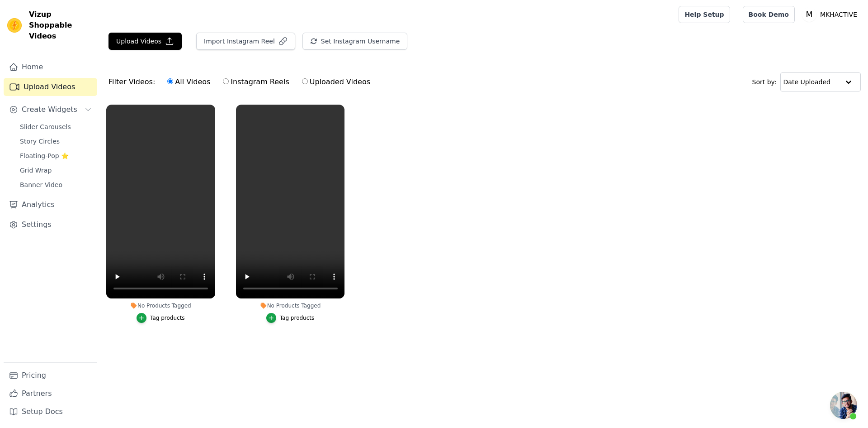  What do you see at coordinates (807, 82) in the screenshot?
I see `div: Sort by:` at bounding box center [807, 82].